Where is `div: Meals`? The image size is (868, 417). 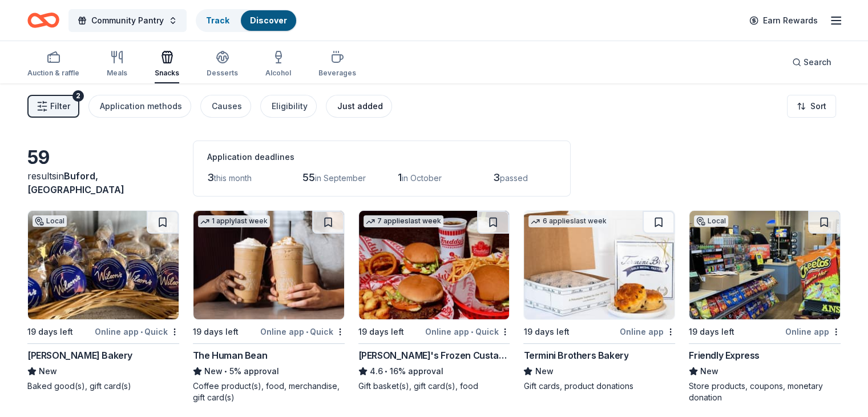
div: Meals is located at coordinates (117, 73).